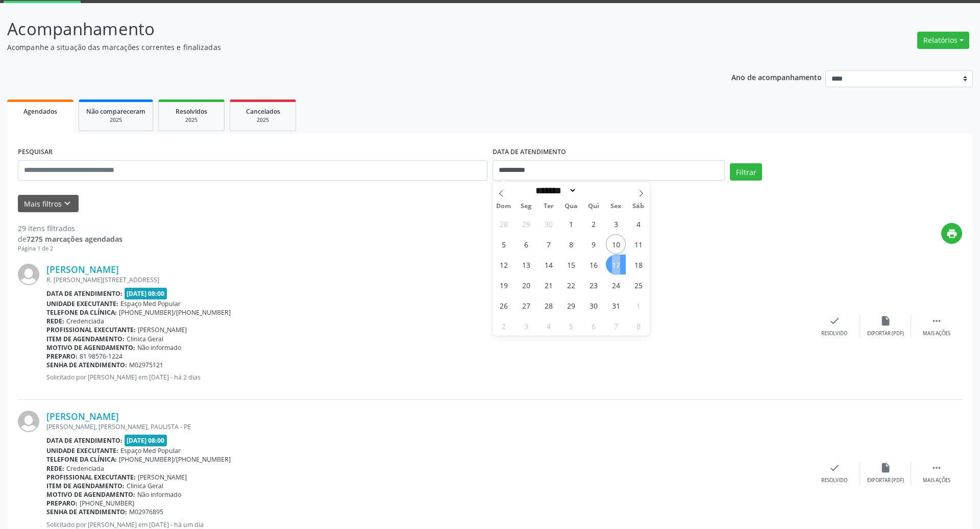  I want to click on span: Qua, so click(571, 206).